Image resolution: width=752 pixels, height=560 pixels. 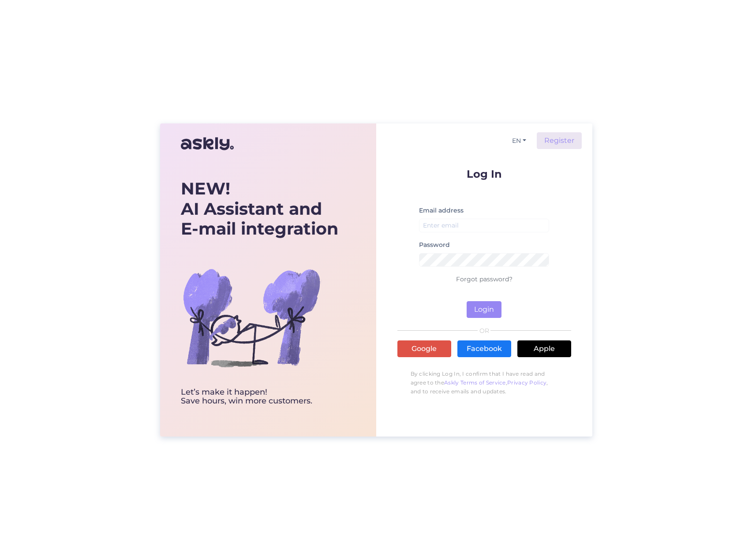 What do you see at coordinates (527, 382) in the screenshot?
I see `a: Privacy Policy` at bounding box center [527, 382].